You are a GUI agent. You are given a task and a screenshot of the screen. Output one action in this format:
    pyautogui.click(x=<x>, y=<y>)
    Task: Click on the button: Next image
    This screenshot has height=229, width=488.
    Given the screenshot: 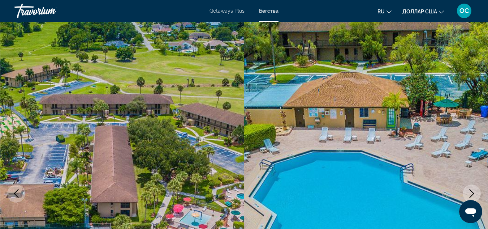 What is the action you would take?
    pyautogui.click(x=472, y=193)
    